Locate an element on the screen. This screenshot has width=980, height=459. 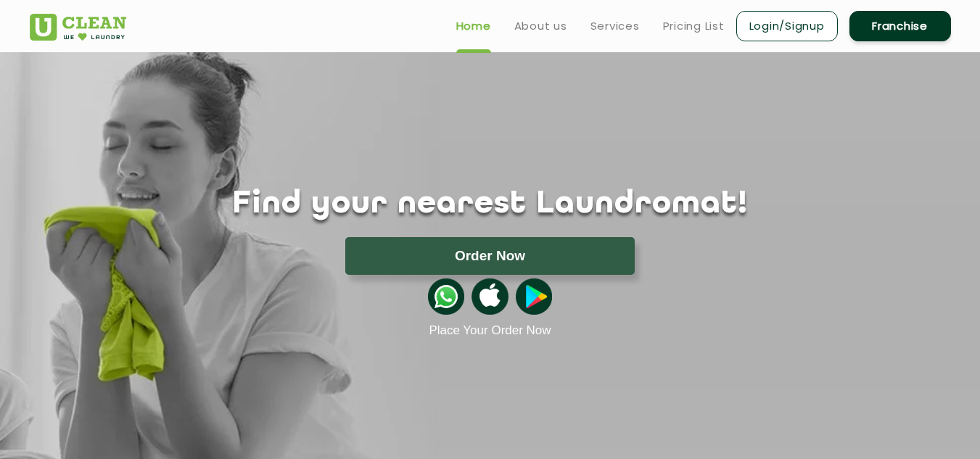
a: Services is located at coordinates (615, 26).